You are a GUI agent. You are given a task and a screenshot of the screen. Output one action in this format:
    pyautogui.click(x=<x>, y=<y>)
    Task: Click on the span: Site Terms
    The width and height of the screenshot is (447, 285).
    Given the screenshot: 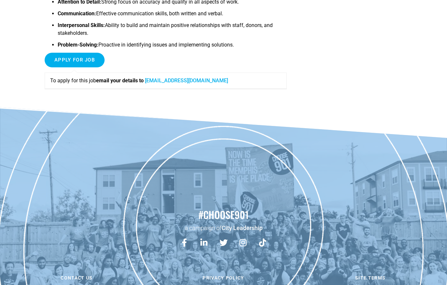 What is the action you would take?
    pyautogui.click(x=370, y=278)
    